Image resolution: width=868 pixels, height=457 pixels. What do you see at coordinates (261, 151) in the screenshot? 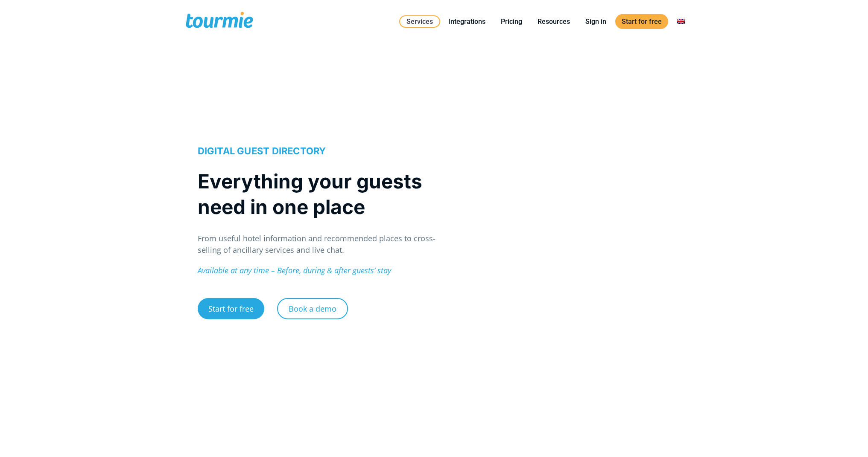
I see `span: DIGITAL GUEST DIRECTORY` at bounding box center [261, 151].